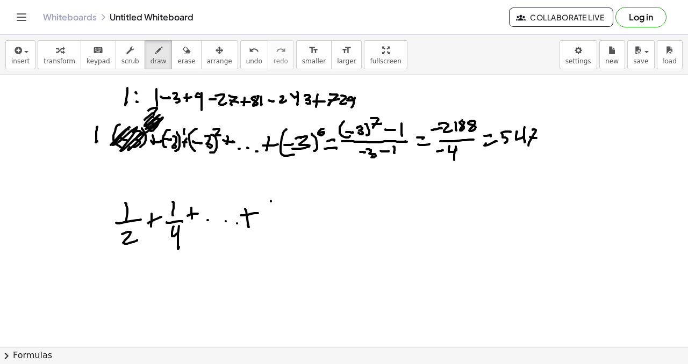  I want to click on button: Log in, so click(641, 17).